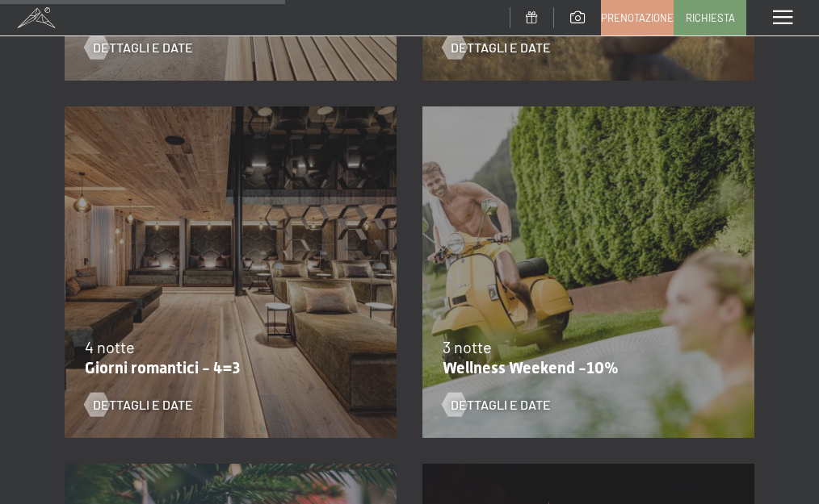 This screenshot has width=819, height=504. Describe the element at coordinates (226, 368) in the screenshot. I see `p: Giorni romantici - 4=3` at that location.